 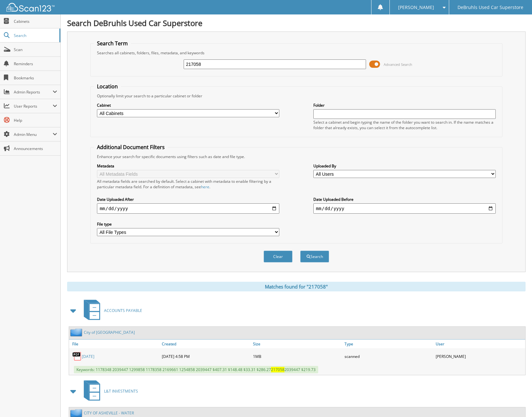 I want to click on span: Keywords: 1178348 2039447 1299858 1178358 2169661 1254858 2039447 $407.31 $148.48 $33.31 $286.27 ..., so click(x=196, y=369).